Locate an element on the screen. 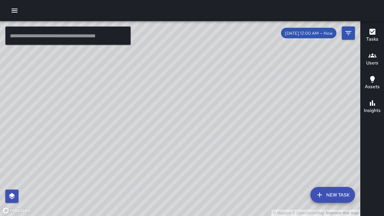 The image size is (384, 216). button: Tasks is located at coordinates (372, 36).